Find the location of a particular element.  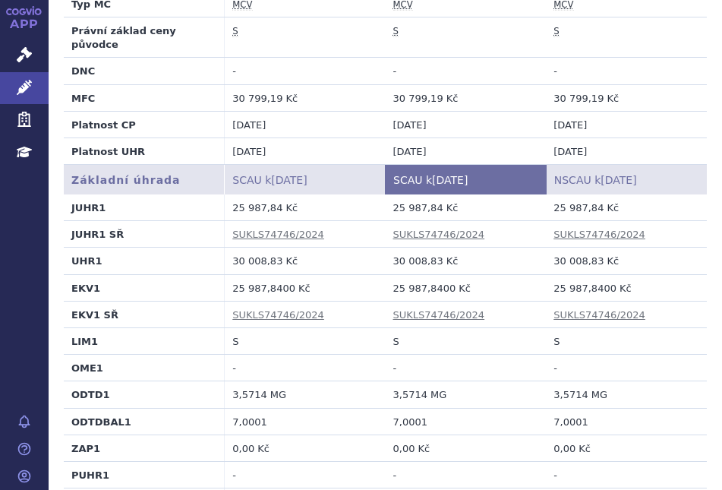

strong: DNC is located at coordinates (83, 71).